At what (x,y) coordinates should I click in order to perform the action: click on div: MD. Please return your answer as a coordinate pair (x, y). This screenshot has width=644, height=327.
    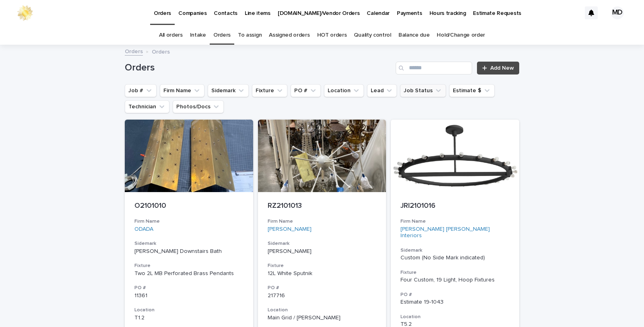
    Looking at the image, I should click on (617, 13).